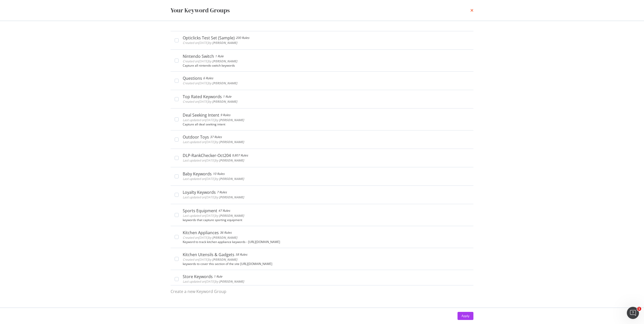 This screenshot has height=324, width=644. What do you see at coordinates (197, 276) in the screenshot?
I see `div: Store Keywords` at bounding box center [197, 276].